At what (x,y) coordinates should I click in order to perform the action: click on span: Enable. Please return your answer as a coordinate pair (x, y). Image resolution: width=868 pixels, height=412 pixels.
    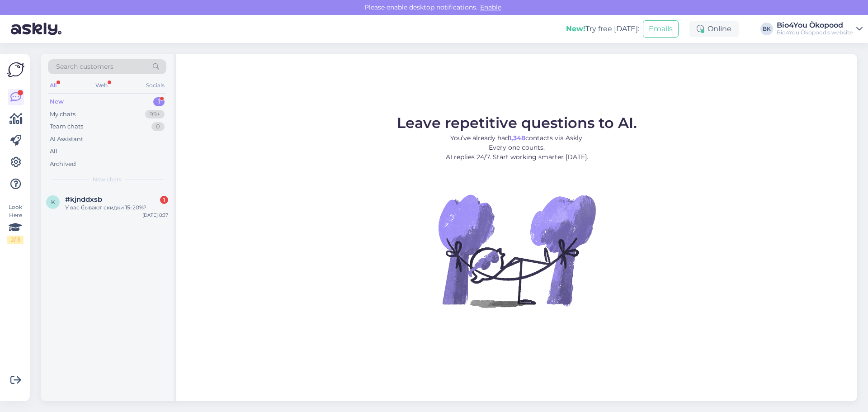
    Looking at the image, I should click on (490, 7).